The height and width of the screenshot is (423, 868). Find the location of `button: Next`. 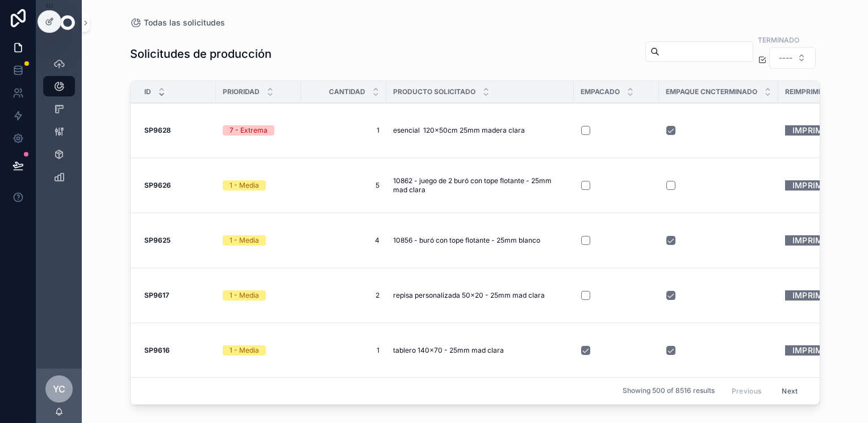

button: Next is located at coordinates (790, 391).